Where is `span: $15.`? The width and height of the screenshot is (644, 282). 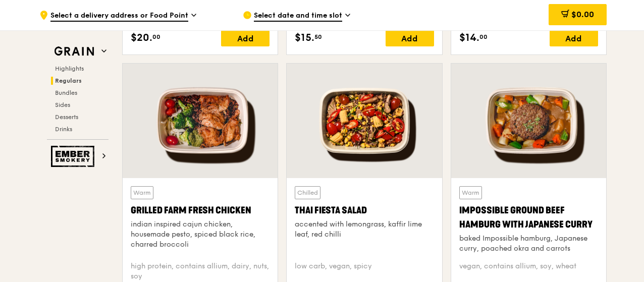
span: $15. is located at coordinates (304, 38).